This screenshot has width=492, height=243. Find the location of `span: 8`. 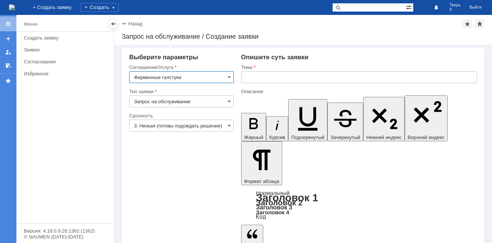

span: 8 is located at coordinates (455, 10).